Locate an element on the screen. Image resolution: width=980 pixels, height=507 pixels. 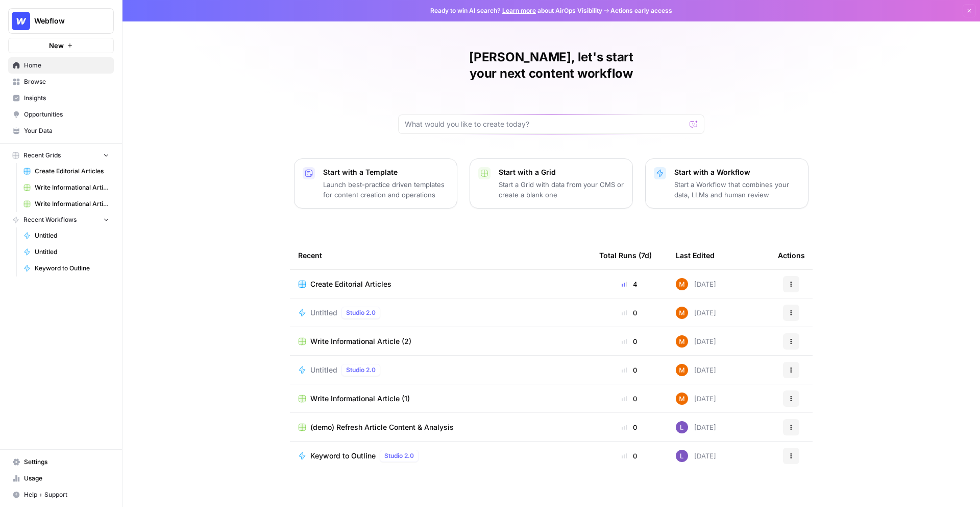
span: Webflow is located at coordinates (65, 21).